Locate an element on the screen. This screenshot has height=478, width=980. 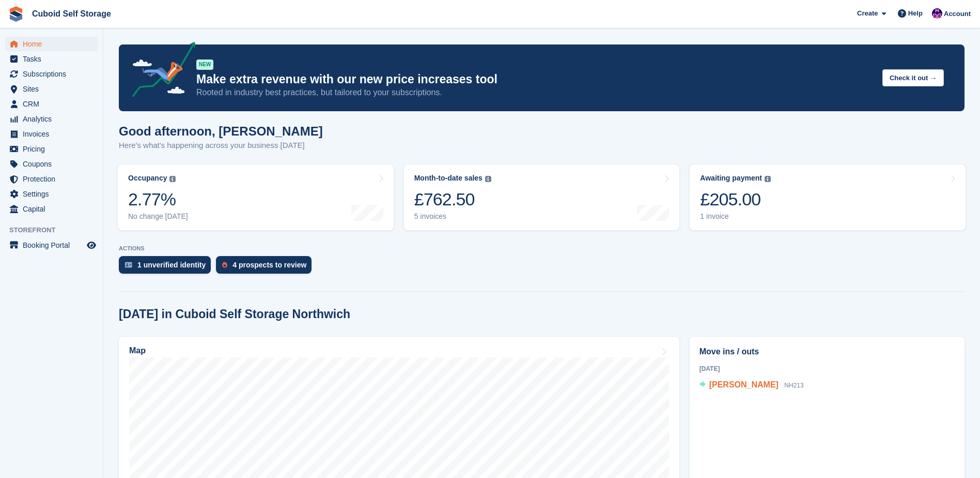
span: Home is located at coordinates (53, 44).